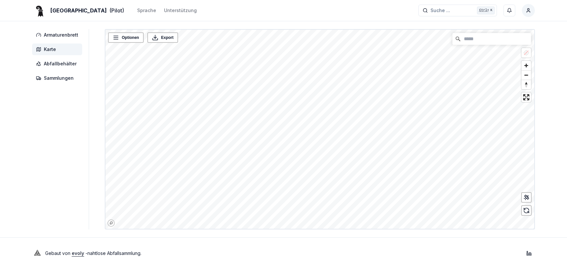 The height and width of the screenshot is (269, 567). What do you see at coordinates (116, 10) in the screenshot?
I see `span: (Pilot)` at bounding box center [116, 10].